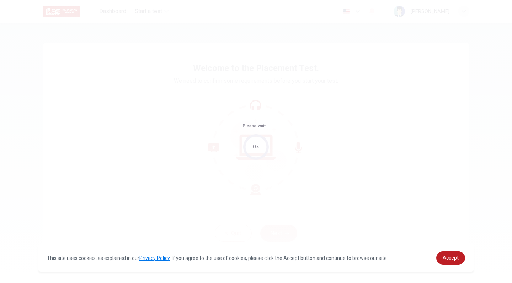 The width and height of the screenshot is (512, 283). What do you see at coordinates (256, 147) in the screenshot?
I see `div: 0%` at bounding box center [256, 147].